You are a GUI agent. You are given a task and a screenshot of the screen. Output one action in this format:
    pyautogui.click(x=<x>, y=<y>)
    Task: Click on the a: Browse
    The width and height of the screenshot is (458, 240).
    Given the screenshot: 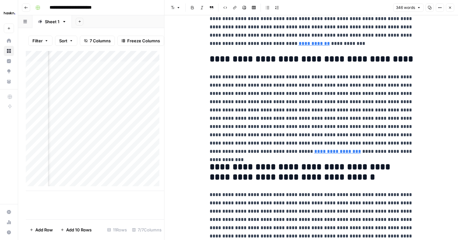 What is the action you would take?
    pyautogui.click(x=9, y=51)
    